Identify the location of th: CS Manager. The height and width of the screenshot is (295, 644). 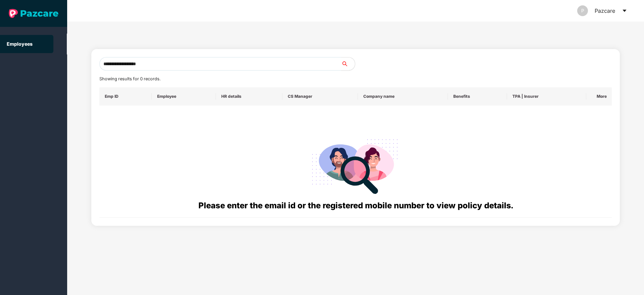
(320, 96).